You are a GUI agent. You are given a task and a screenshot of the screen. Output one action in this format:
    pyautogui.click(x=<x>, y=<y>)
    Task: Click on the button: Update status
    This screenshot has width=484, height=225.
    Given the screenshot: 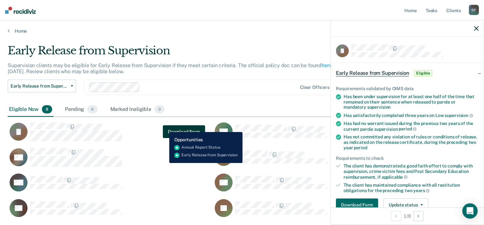 What is the action you would take?
    pyautogui.click(x=405, y=205)
    